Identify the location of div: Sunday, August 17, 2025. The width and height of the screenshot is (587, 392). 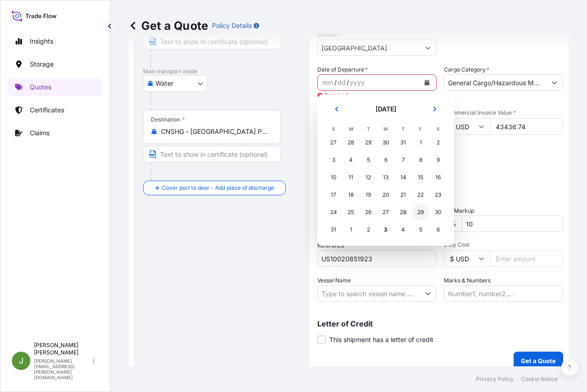
(333, 195).